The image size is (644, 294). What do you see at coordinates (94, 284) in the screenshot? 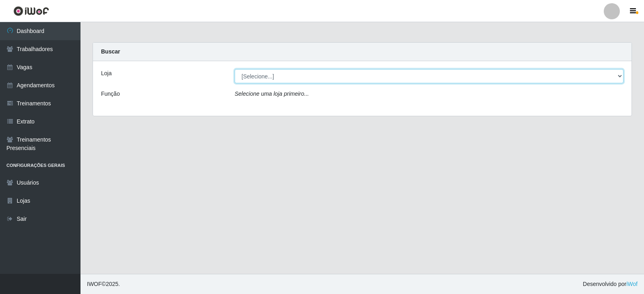
I see `span: IWOF` at bounding box center [94, 284].